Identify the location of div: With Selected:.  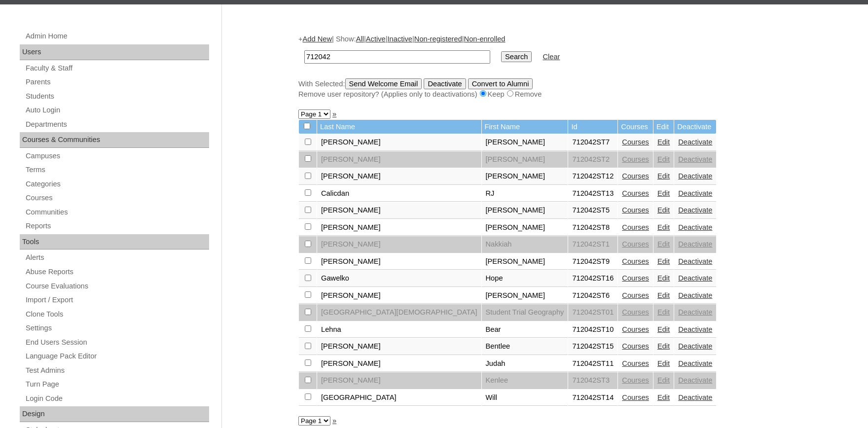
(542, 89).